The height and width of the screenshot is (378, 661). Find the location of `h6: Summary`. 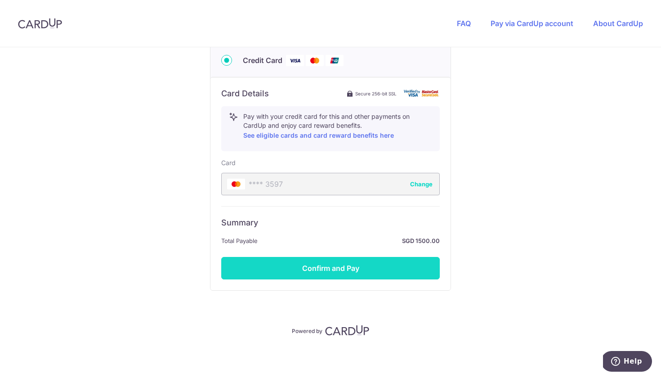

h6: Summary is located at coordinates (330, 223).